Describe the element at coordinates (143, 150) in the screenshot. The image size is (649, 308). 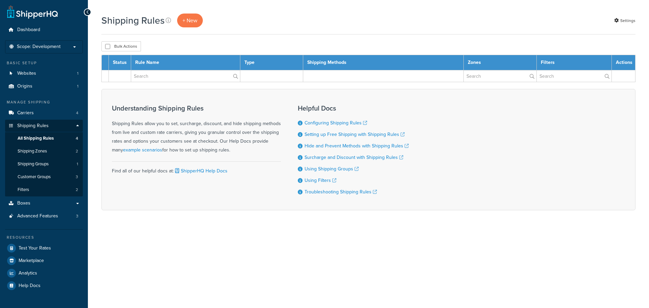
I see `a: example scenarios` at that location.